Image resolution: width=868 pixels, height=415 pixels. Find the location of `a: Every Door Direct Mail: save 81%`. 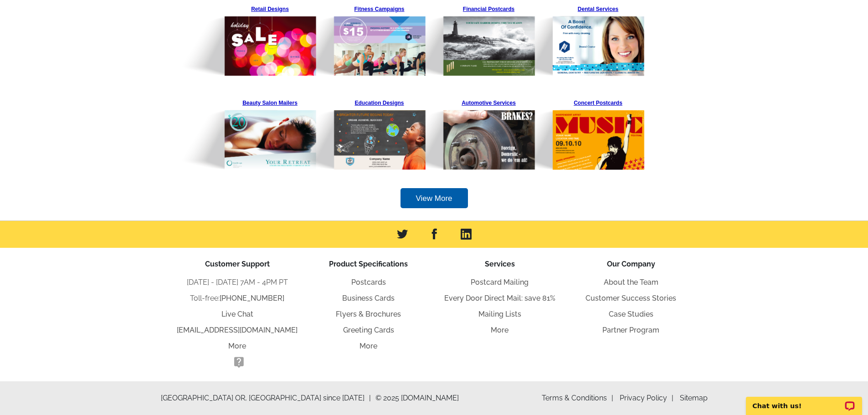

a: Every Door Direct Mail: save 81% is located at coordinates (500, 298).